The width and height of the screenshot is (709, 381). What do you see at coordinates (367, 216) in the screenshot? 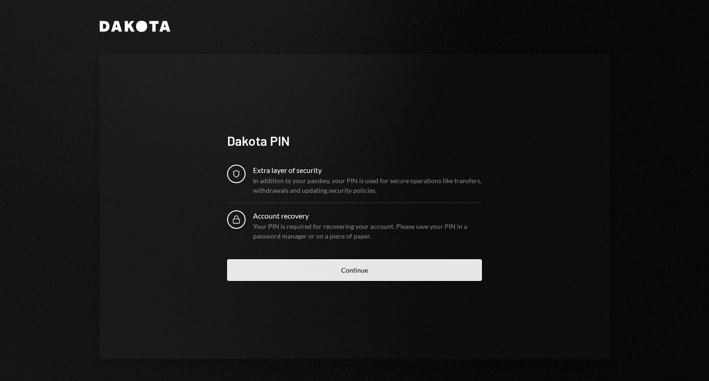
I see `div: Account recovery` at bounding box center [367, 216].